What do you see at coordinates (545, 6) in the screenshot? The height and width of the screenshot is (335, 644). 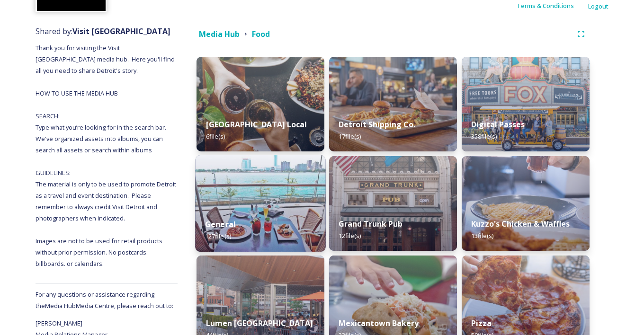 I see `span: Terms & Conditions` at bounding box center [545, 6].